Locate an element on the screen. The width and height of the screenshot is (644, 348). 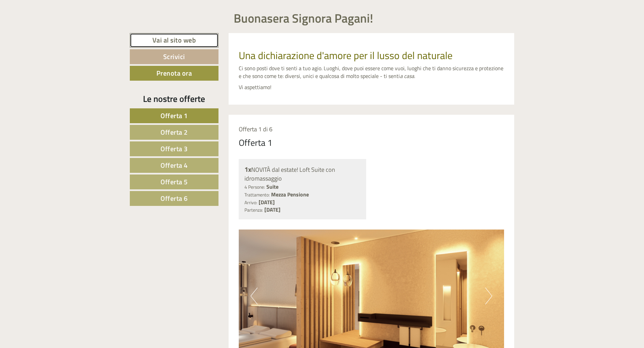
a: Scrivici is located at coordinates (174, 57).